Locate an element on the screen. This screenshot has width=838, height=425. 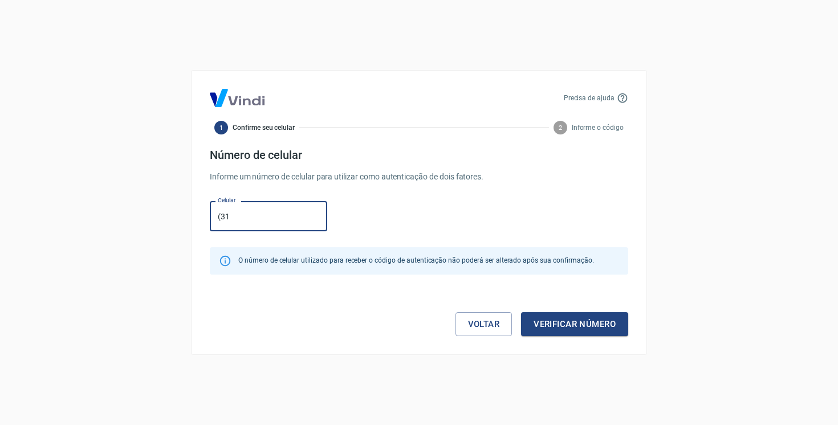
label: Celular is located at coordinates (227, 200).